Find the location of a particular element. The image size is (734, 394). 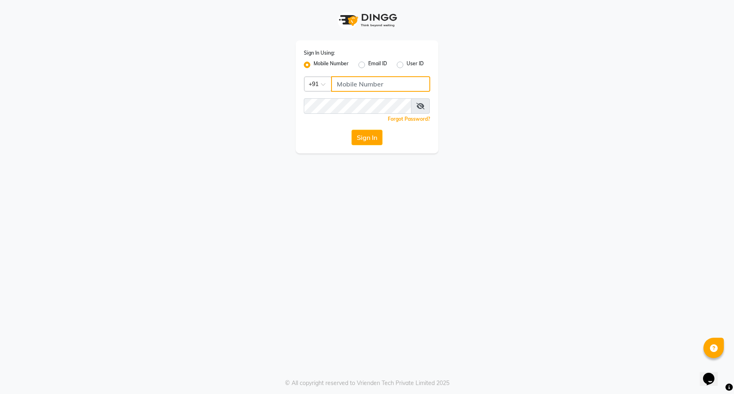

a: Forgot Password? is located at coordinates (409, 119).